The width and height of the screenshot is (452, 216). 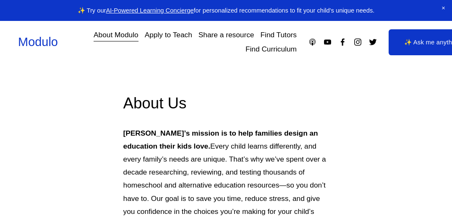 I want to click on h2: About Us, so click(x=226, y=104).